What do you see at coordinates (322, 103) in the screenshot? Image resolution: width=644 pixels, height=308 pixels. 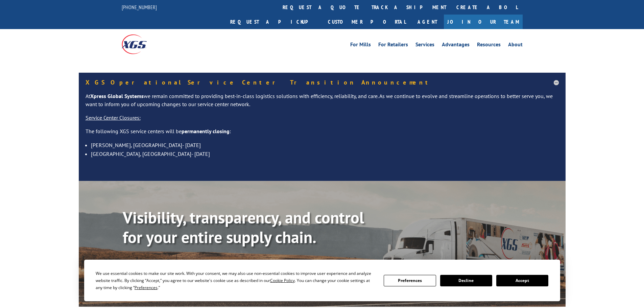 I see `p: At we remain committed to providing best-in-class logistics solutions with efficiency, reliabilit...` at bounding box center [322, 103].